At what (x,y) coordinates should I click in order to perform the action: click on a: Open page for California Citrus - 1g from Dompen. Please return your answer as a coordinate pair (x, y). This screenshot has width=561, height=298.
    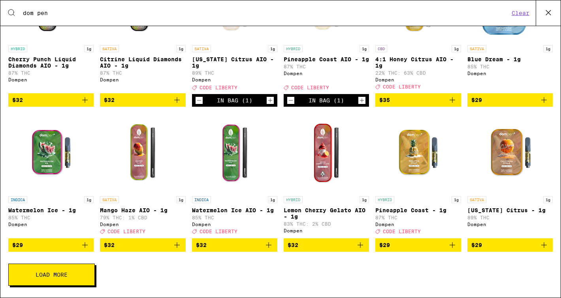
    Looking at the image, I should click on (510, 175).